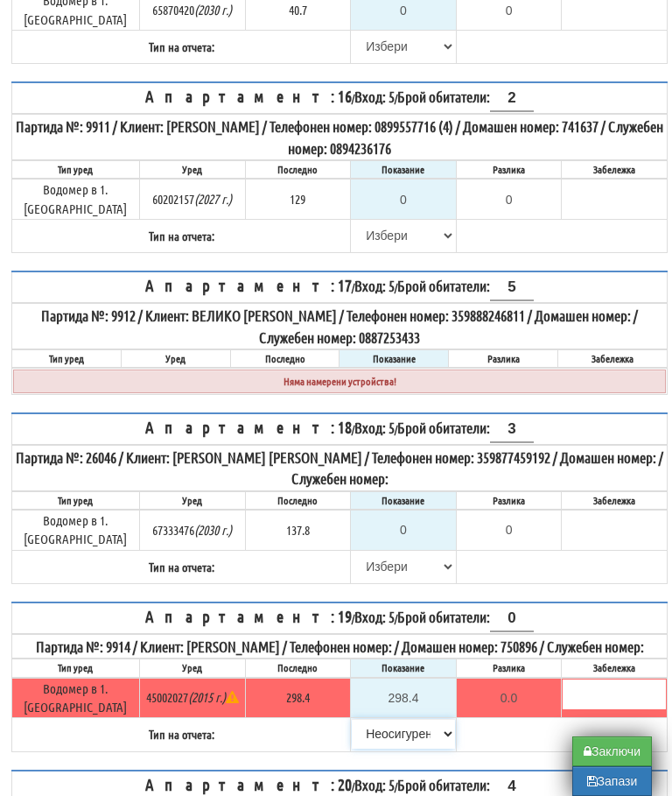  What do you see at coordinates (214, 697) in the screenshot?
I see `i: Метрологична годност до 2015г.` at bounding box center [214, 697].